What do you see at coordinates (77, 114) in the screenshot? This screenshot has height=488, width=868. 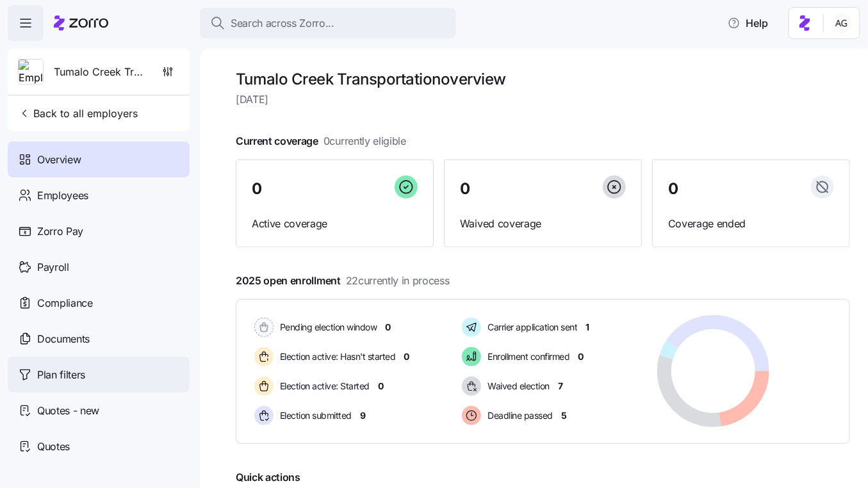 I see `button: Back to all employers` at bounding box center [77, 114].